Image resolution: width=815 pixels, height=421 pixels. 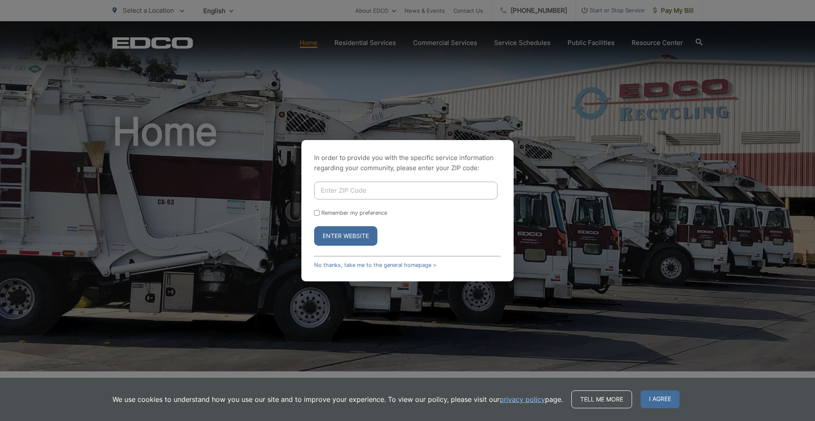 I want to click on p: In order to provide you with the specific service information regarding your community, please en..., so click(x=407, y=163).